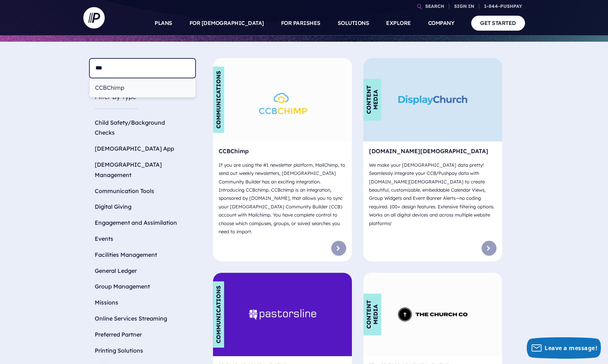 This screenshot has height=364, width=608. Describe the element at coordinates (498, 23) in the screenshot. I see `a: GET STARTED` at that location.